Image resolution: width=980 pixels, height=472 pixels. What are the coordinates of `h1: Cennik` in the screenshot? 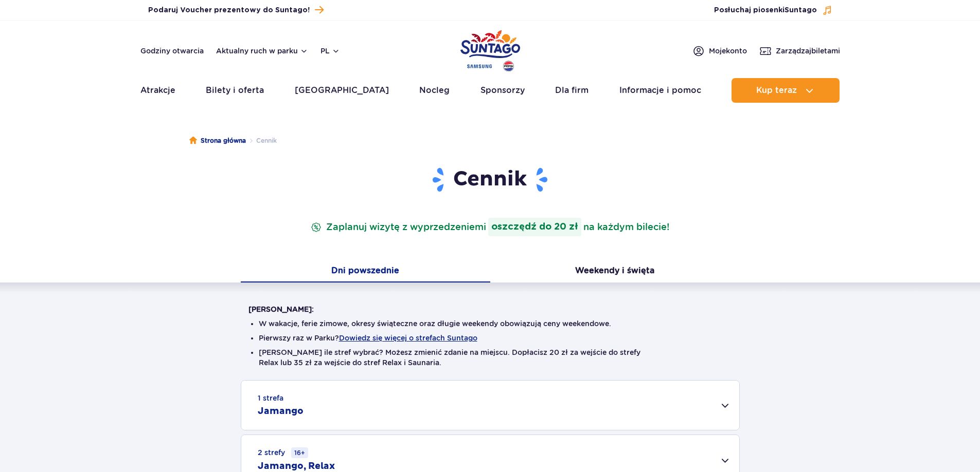 It's located at (490, 180).